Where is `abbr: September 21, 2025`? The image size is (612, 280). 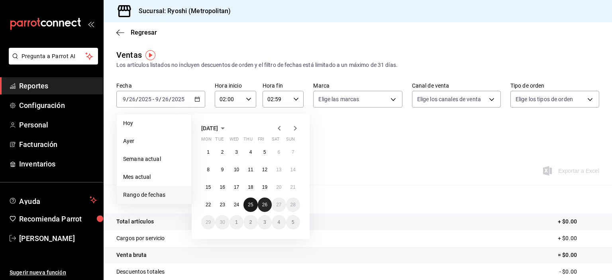
abbr: September 21, 2025 is located at coordinates (293, 187).